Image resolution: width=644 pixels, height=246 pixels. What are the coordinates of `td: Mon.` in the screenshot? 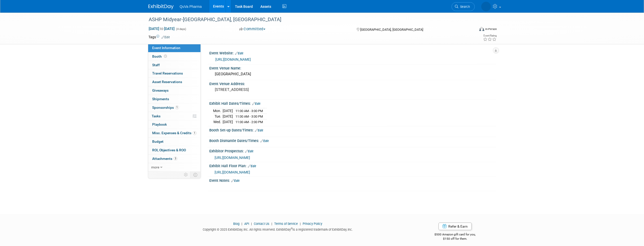 It's located at (218, 111).